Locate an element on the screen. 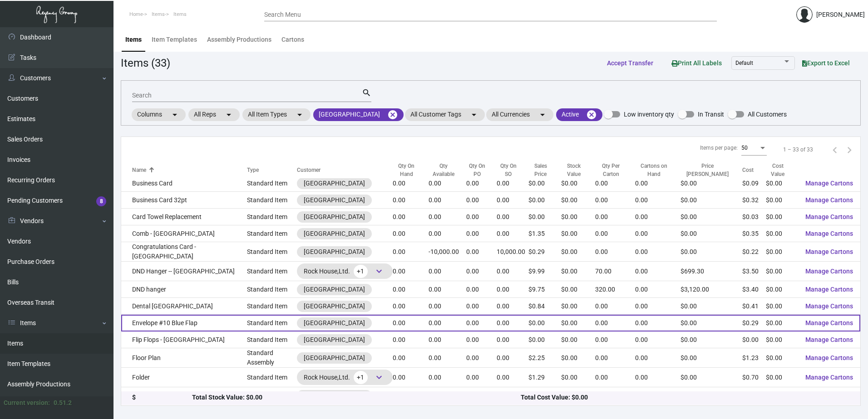  button: Previous page is located at coordinates (835, 150).